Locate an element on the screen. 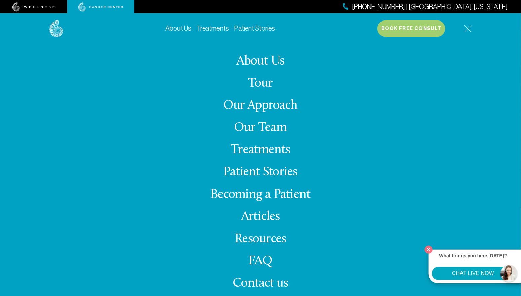 The height and width of the screenshot is (296, 521). button: CHAT LIVE NOW is located at coordinates (473, 274).